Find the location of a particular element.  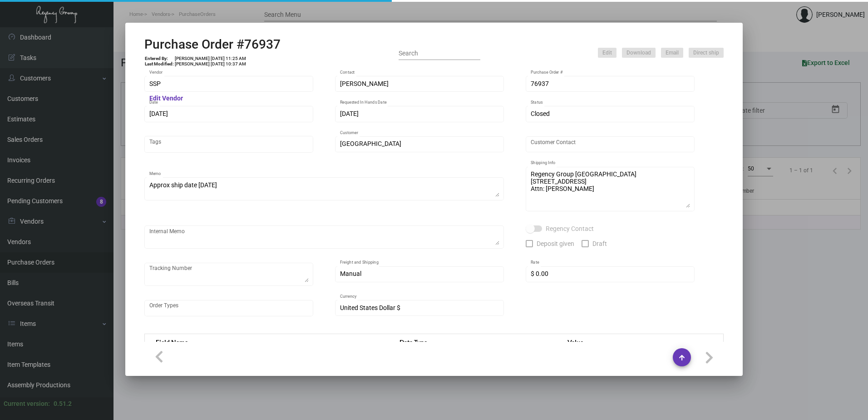

span: Deposit given is located at coordinates (555, 244).